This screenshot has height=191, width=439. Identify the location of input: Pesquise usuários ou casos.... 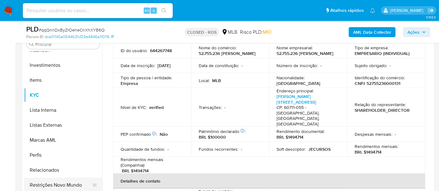
(98, 11).